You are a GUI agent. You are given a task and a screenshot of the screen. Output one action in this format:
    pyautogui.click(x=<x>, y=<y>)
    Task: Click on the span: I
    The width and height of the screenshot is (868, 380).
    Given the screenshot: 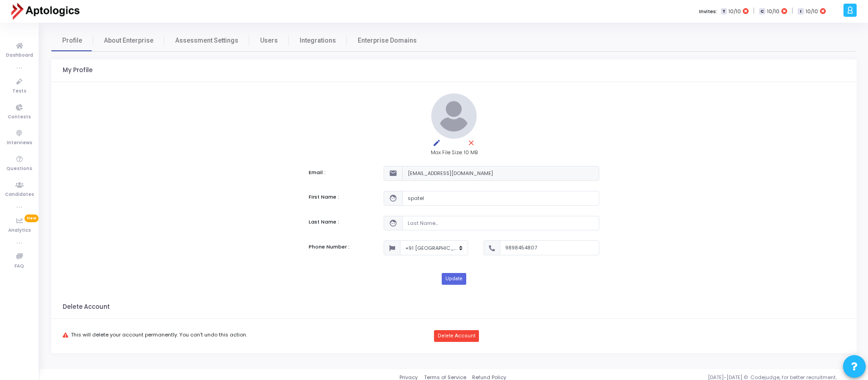 What is the action you would take?
    pyautogui.click(x=800, y=11)
    